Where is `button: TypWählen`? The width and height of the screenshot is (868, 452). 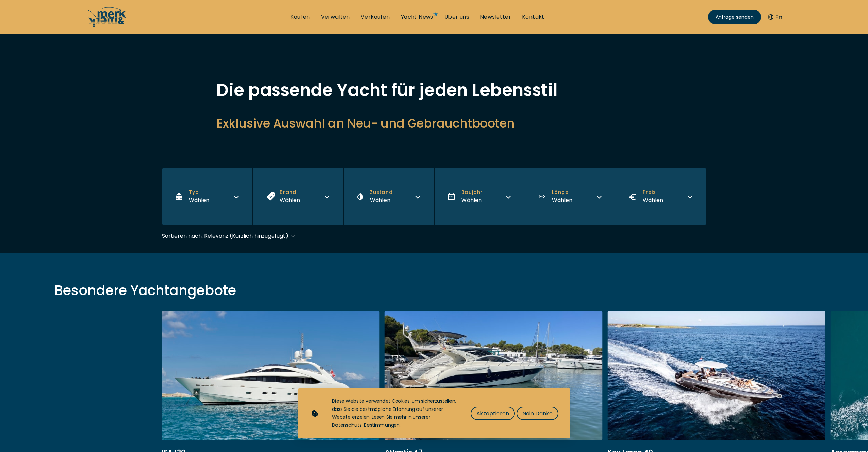
button: TypWählen is located at coordinates (207, 196).